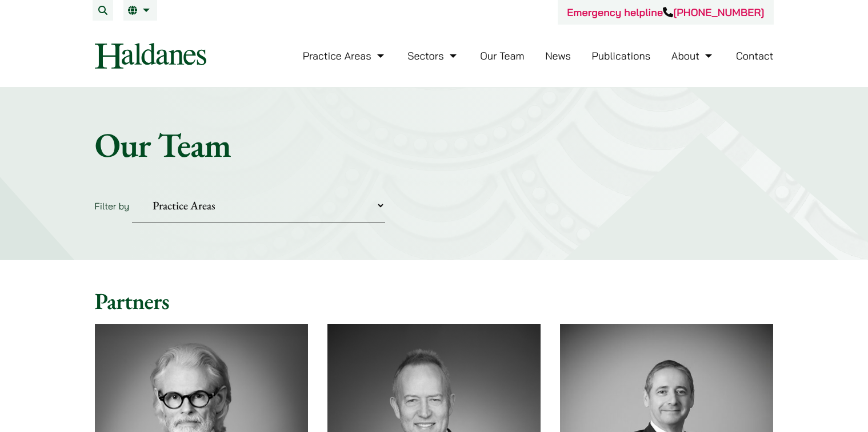 This screenshot has width=868, height=432. I want to click on h1: Our Team, so click(435, 145).